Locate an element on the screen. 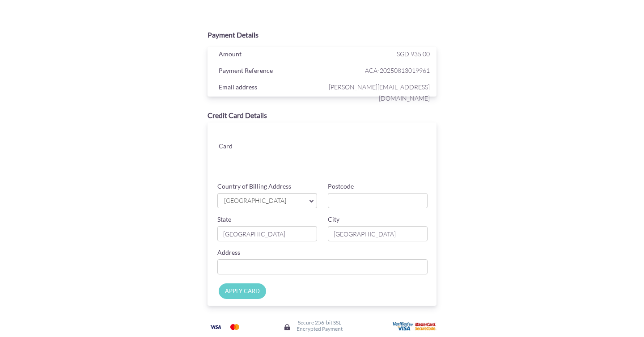  label: State is located at coordinates (224, 220).